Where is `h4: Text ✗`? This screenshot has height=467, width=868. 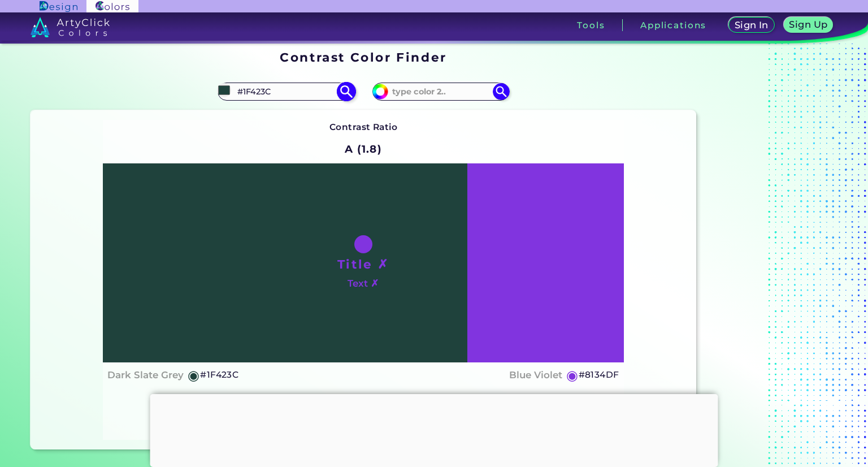
h4: Text ✗ is located at coordinates (363, 283).